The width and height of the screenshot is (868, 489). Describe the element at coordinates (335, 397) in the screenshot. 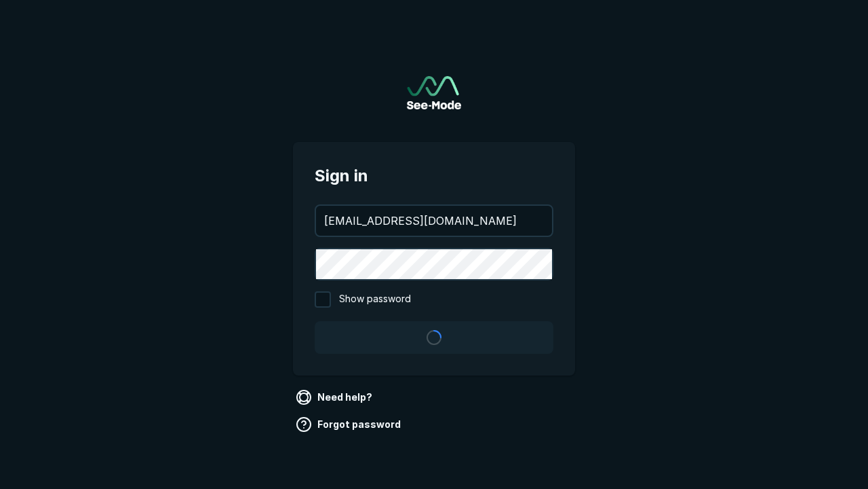

I see `a: Need help?` at that location.